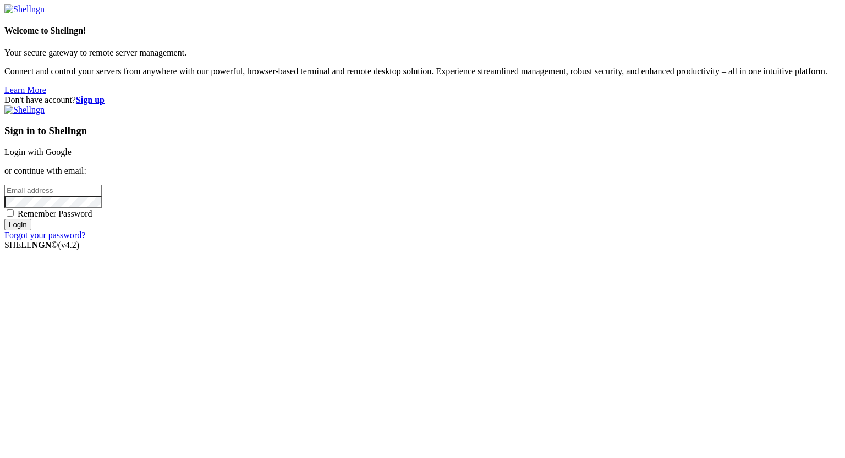 This screenshot has height=458, width=845. What do you see at coordinates (90, 100) in the screenshot?
I see `strong: Sign up` at bounding box center [90, 100].